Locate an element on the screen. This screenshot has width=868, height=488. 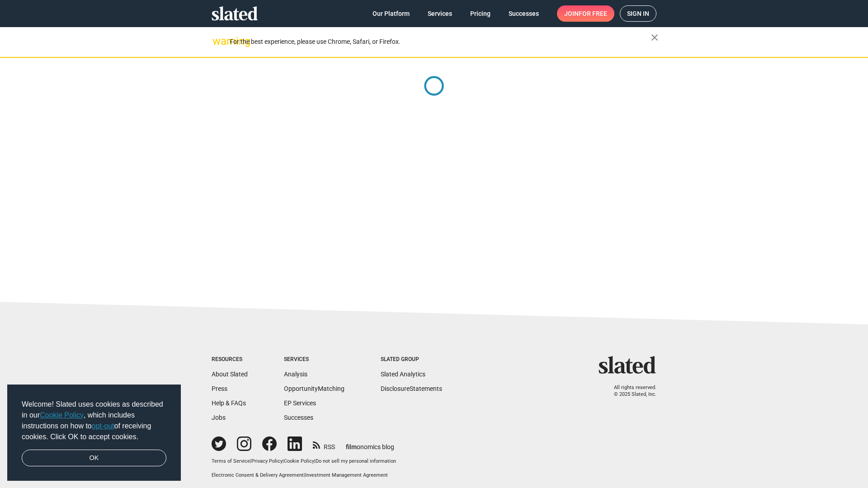
div: Services is located at coordinates (314, 359).